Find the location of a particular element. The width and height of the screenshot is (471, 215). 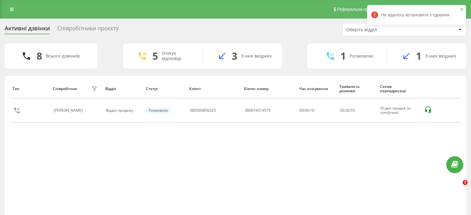

button: close is located at coordinates (462, 10).